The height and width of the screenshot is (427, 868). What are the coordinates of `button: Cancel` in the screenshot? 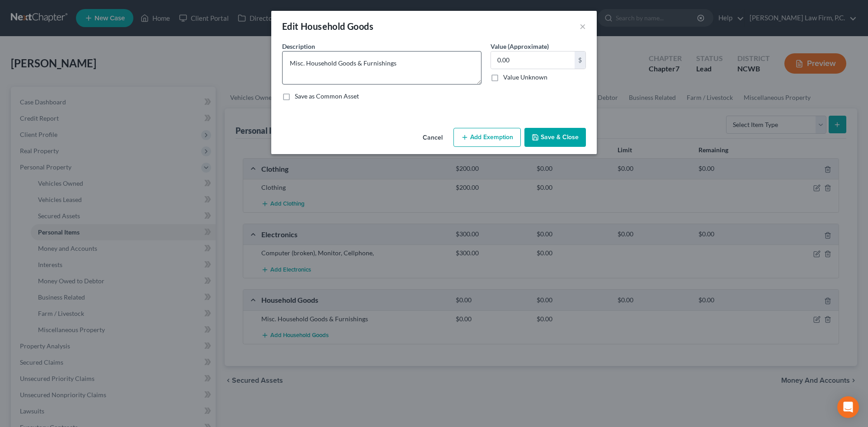 It's located at (433, 138).